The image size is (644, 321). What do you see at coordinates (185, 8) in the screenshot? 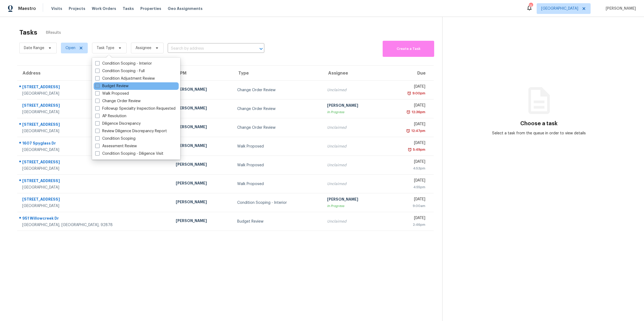
I see `span: Geo Assignments` at bounding box center [185, 8].